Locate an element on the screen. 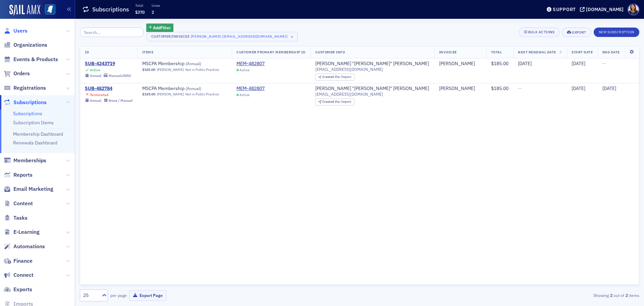 The height and width of the screenshot is (306, 644). div: MEM-482807 is located at coordinates (251, 89).